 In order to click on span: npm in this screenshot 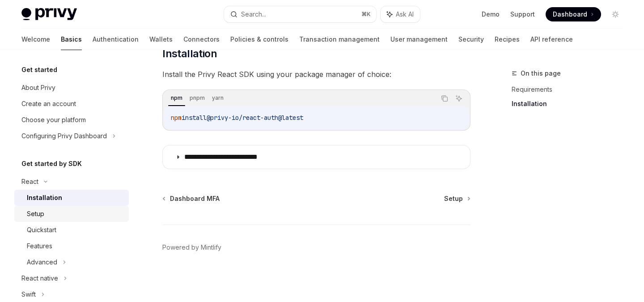, I will do `click(176, 117)`.